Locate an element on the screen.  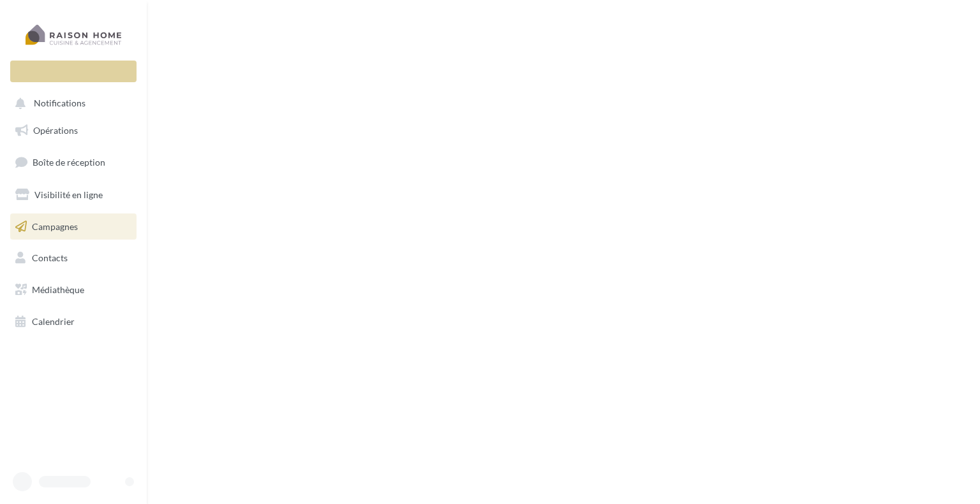
a: Calendrier is located at coordinates (73, 322).